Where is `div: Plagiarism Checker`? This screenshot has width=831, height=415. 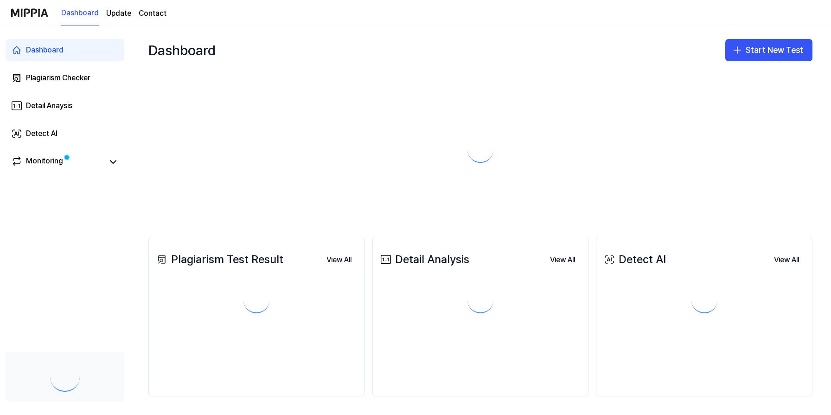
div: Plagiarism Checker is located at coordinates (58, 78).